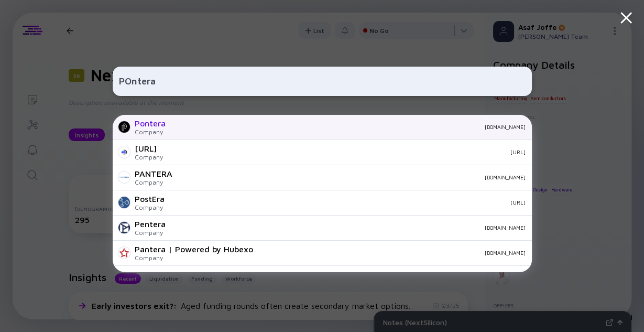 This screenshot has width=644, height=332. I want to click on div: PANTERA, so click(153, 174).